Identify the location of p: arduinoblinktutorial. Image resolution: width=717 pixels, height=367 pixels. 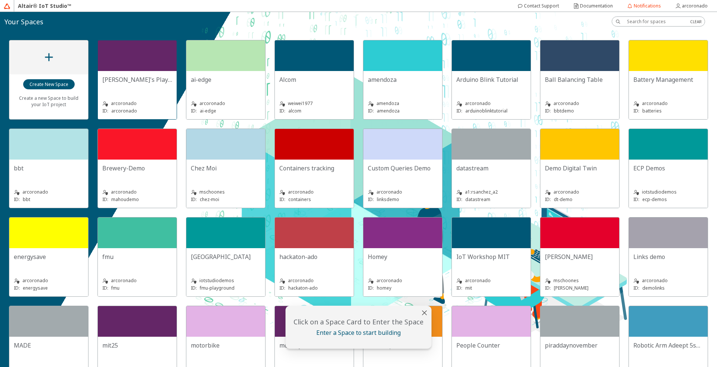
(487, 111).